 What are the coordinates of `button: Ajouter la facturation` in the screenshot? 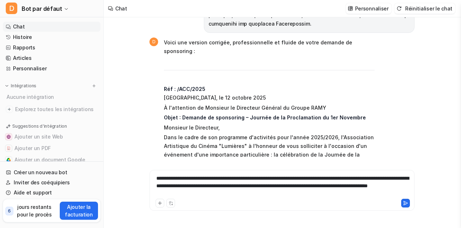 It's located at (79, 210).